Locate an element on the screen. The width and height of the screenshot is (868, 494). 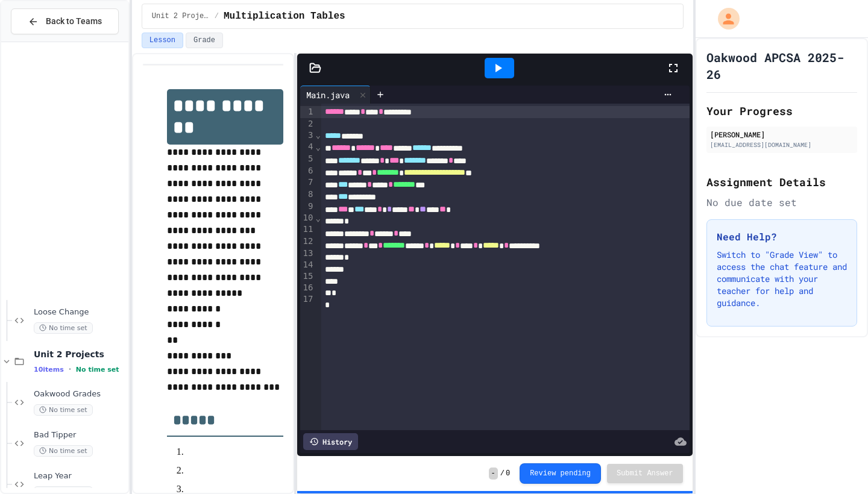
span: Leap Year is located at coordinates (80, 476).